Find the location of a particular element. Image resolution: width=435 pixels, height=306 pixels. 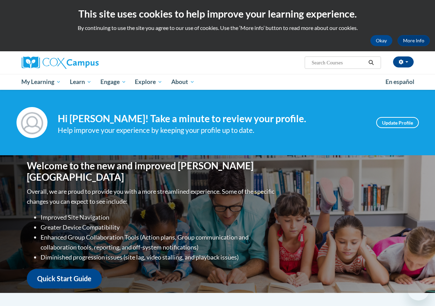

li: Improved Site Navigation is located at coordinates (158, 217).